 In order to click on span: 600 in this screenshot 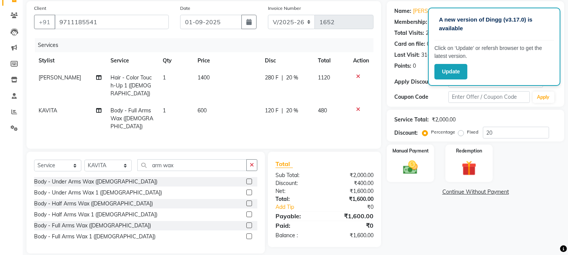, I will do `click(202, 111)`.